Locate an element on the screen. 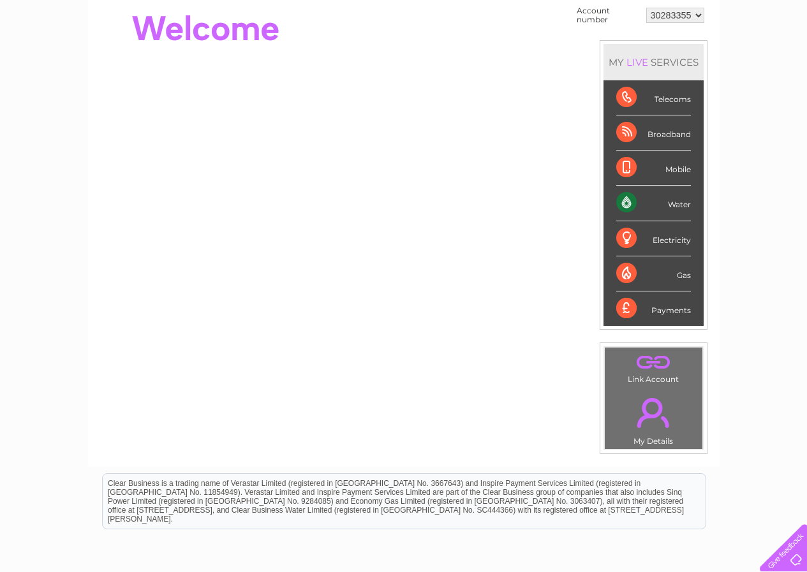 This screenshot has height=572, width=807. a: Water is located at coordinates (595, 59).